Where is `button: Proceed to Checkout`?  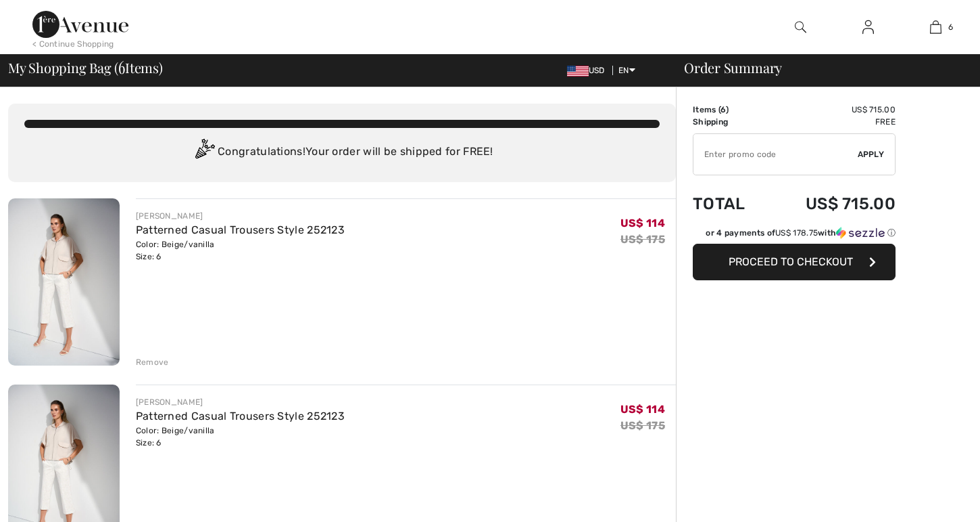
button: Proceed to Checkout is located at coordinates (794, 262).